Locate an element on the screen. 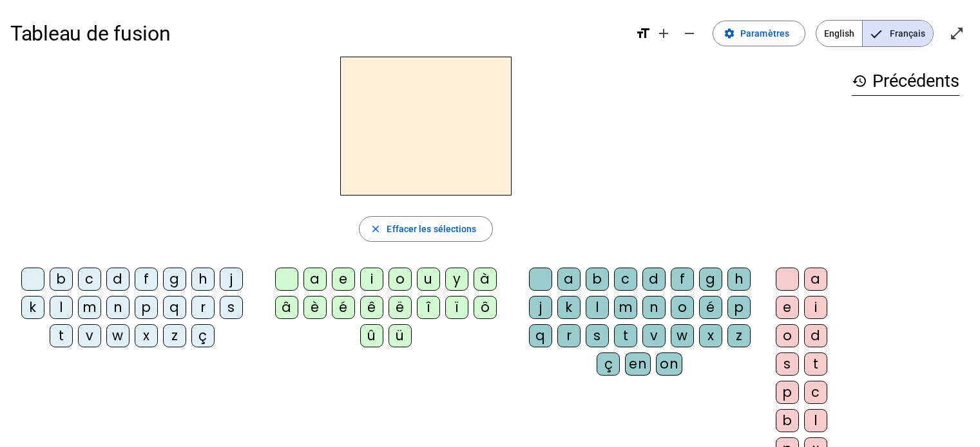 This screenshot has width=980, height=447. mat-icon: format_size is located at coordinates (643, 34).